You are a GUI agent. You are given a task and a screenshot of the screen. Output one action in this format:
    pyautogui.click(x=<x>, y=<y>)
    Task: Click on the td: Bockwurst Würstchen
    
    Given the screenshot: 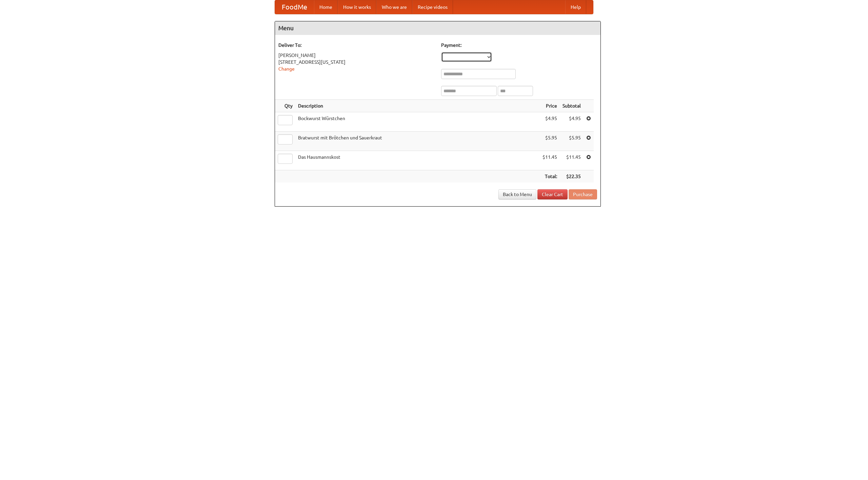 What is the action you would take?
    pyautogui.click(x=417, y=122)
    